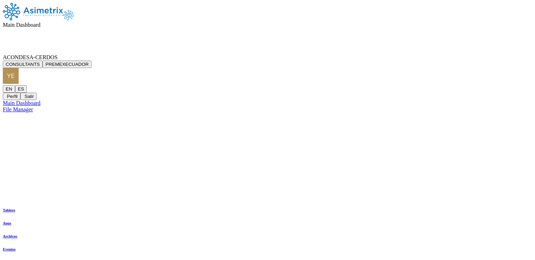 The height and width of the screenshot is (260, 535). Describe the element at coordinates (10, 223) in the screenshot. I see `h6: Apps` at that location.